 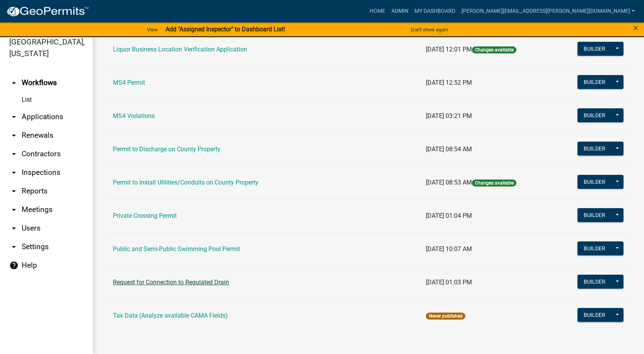 I want to click on button: Close, so click(x=635, y=28).